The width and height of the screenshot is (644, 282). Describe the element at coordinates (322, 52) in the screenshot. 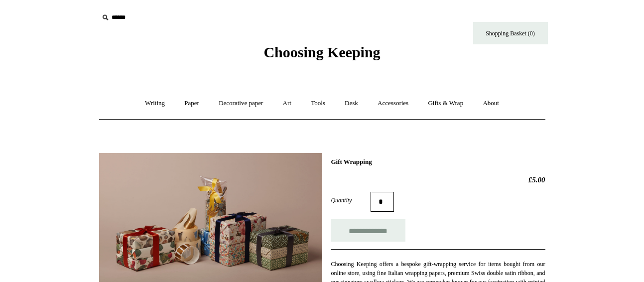

I see `span: Choosing Keeping` at that location.